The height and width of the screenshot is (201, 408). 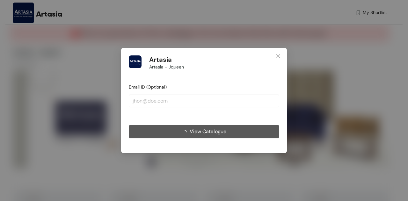 I want to click on span: loading, so click(x=186, y=133).